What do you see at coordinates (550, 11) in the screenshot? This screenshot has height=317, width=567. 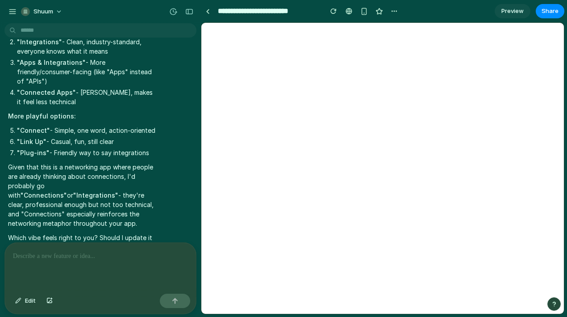 I see `button: Share` at bounding box center [550, 11].